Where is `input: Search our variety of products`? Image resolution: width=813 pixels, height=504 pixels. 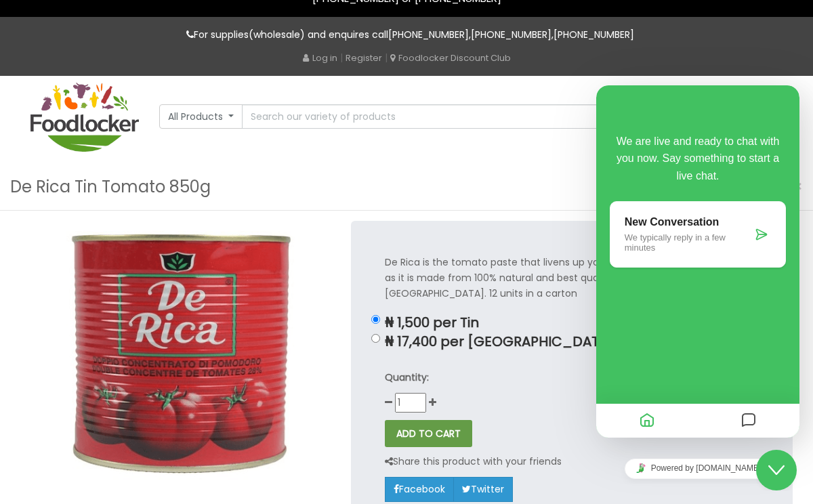 input: Search our variety of products is located at coordinates (435, 117).